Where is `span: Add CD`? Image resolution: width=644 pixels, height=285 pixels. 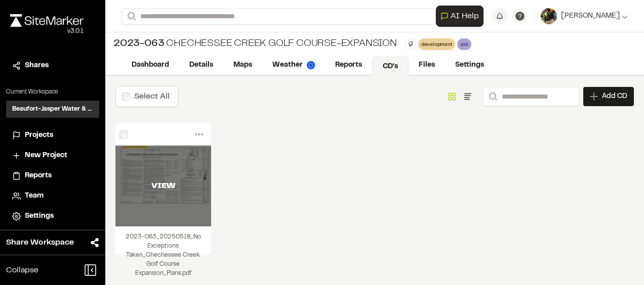 span: Add CD is located at coordinates (614, 97).